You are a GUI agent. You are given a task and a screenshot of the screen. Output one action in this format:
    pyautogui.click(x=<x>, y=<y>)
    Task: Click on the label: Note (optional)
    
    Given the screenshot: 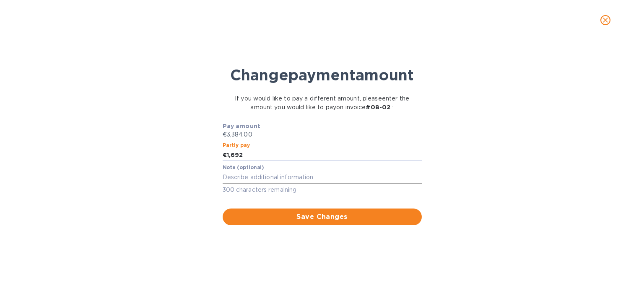 What is the action you would take?
    pyautogui.click(x=243, y=168)
    